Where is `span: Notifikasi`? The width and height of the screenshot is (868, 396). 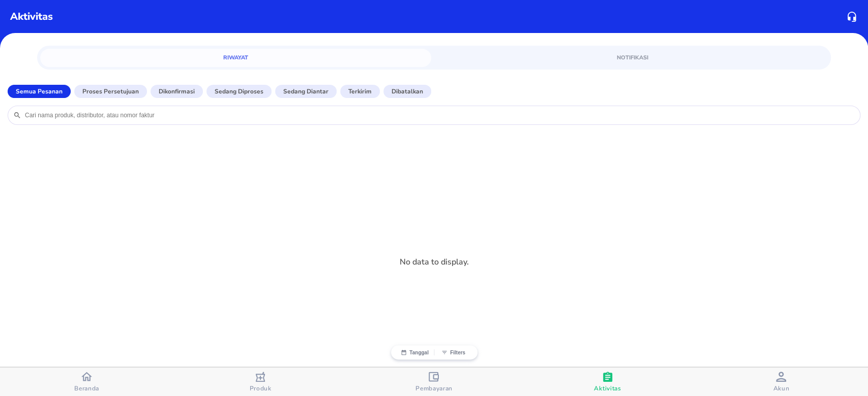 span: Notifikasi is located at coordinates (633, 58).